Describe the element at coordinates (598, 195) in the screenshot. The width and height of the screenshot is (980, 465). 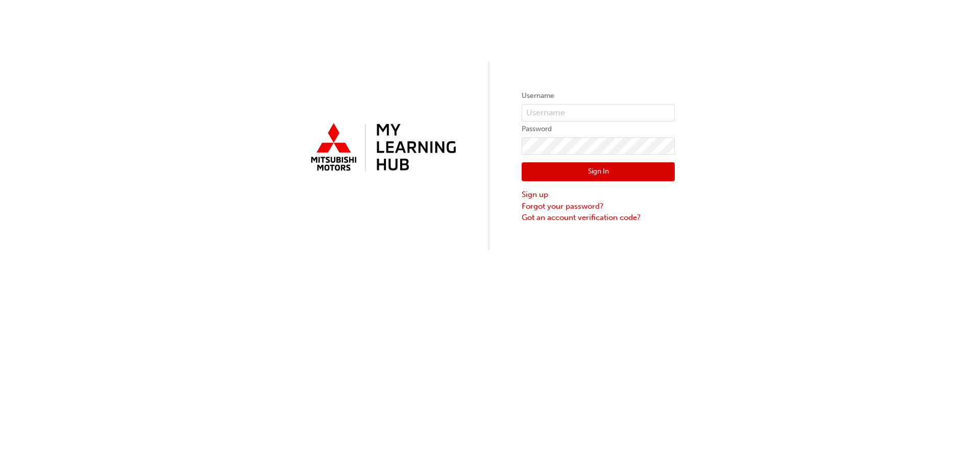
I see `a: Sign up` at that location.